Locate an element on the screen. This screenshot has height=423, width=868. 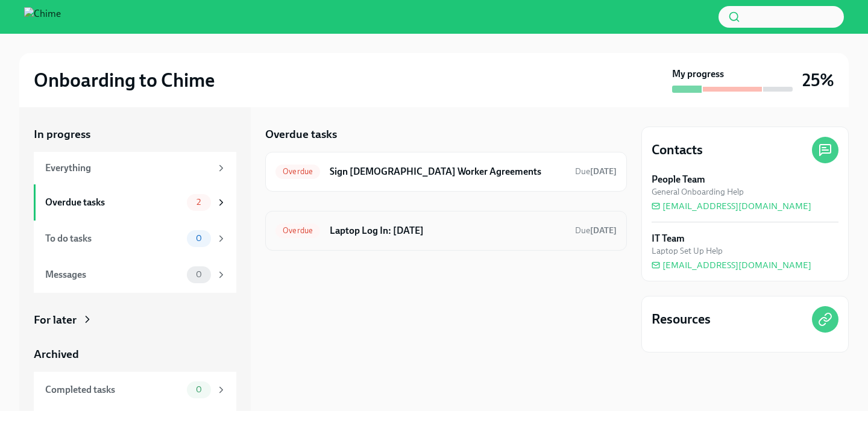
a: Completed tasks0 is located at coordinates (135, 390).